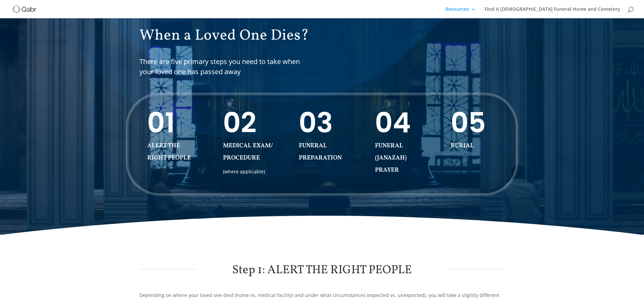 Image resolution: width=644 pixels, height=299 pixels. I want to click on h2: Step 1: ALERT THE RIGHT PEOPLE, so click(322, 272).